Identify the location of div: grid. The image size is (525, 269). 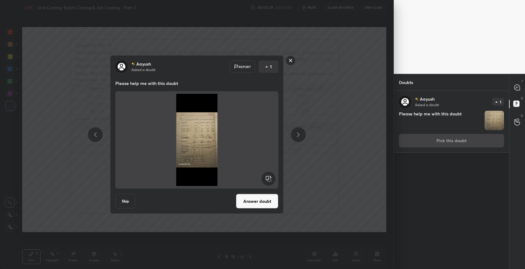
(451, 180).